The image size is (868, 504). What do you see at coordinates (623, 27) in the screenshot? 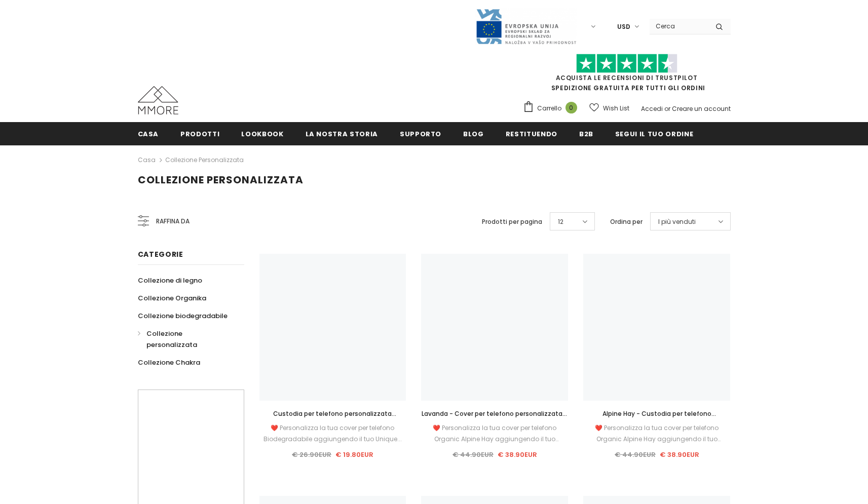
I see `span: USD` at bounding box center [623, 27].